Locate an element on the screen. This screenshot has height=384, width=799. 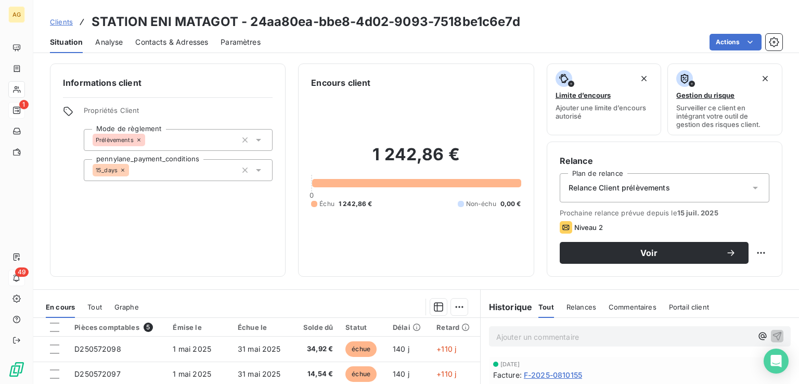
h3: STATION ENI MATAGOT - 24aa80ea-bbe8-4d02-9093-7518be1c6e7d is located at coordinates (306, 22).